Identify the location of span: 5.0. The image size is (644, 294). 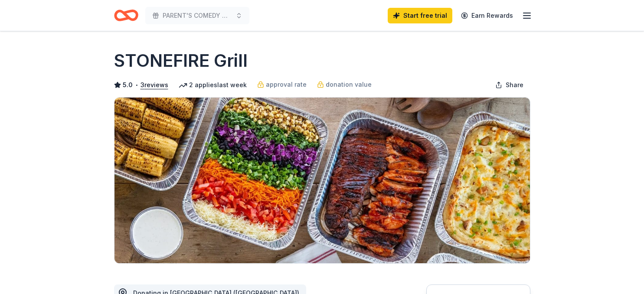
(128, 85).